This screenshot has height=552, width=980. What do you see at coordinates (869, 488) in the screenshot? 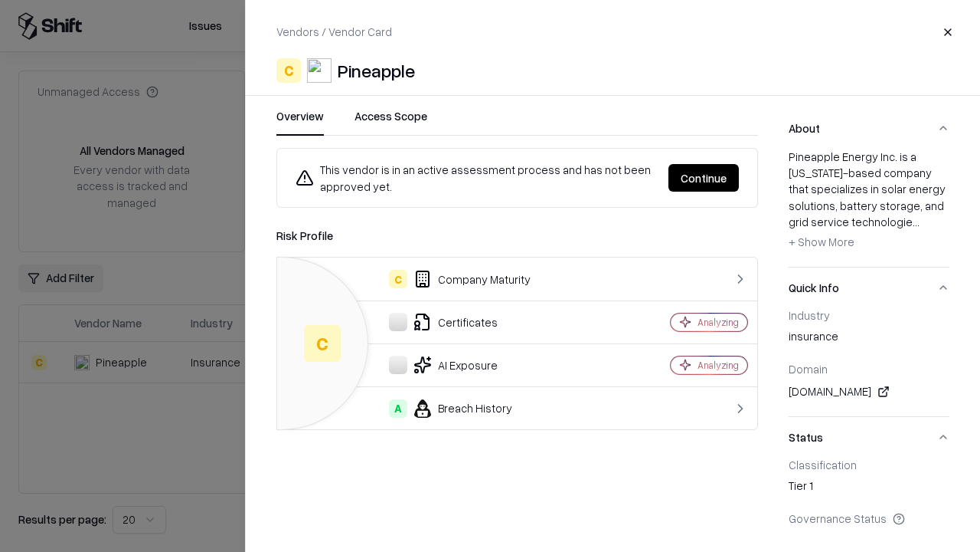
I see `div: Tier 1` at bounding box center [869, 488].